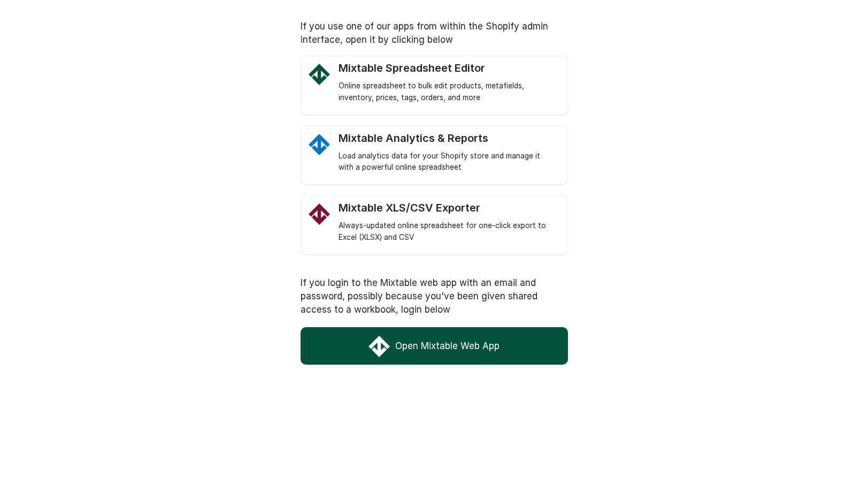 The height and width of the screenshot is (491, 868). Describe the element at coordinates (448, 222) in the screenshot. I see `a: Mixtable Excel and CSV Exporter app Logo Mixtable XLS/CSV Exporter Always-updated online spreadsh...` at that location.